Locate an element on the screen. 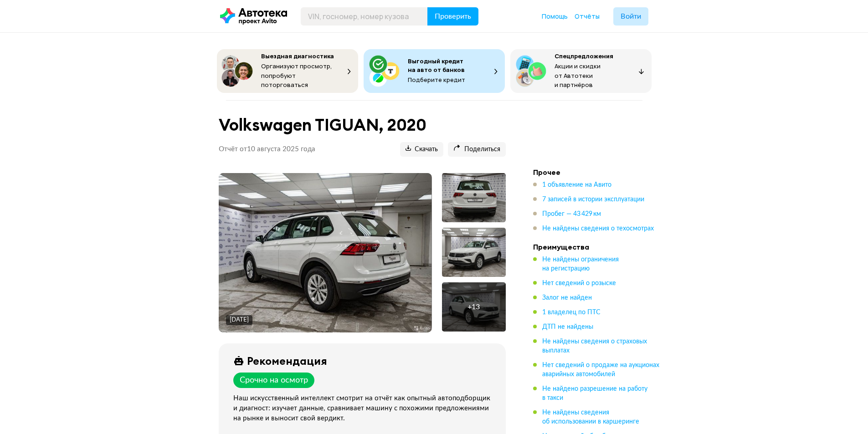 The height and width of the screenshot is (434, 868). a: Помощь is located at coordinates (555, 16).